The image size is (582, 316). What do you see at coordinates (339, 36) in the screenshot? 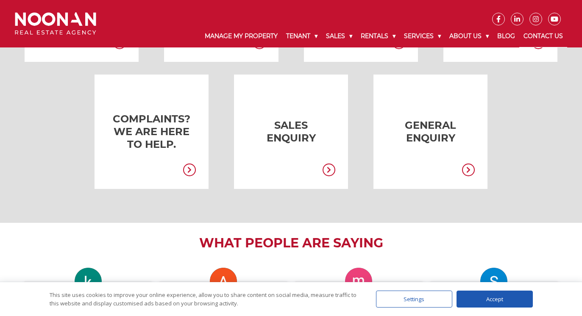
I see `a: Sales` at bounding box center [339, 36].